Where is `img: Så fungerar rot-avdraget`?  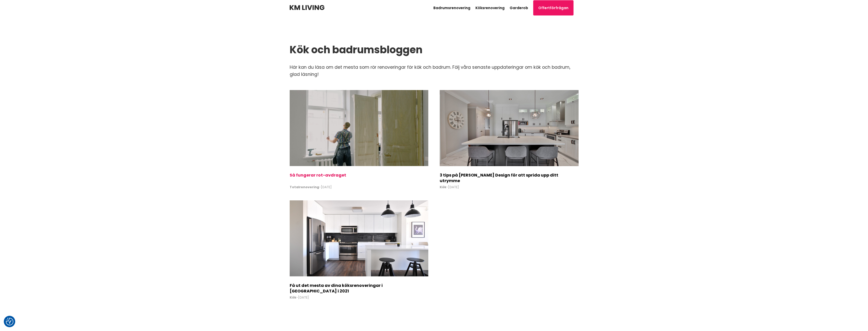 img: Så fungerar rot-avdraget is located at coordinates (359, 128).